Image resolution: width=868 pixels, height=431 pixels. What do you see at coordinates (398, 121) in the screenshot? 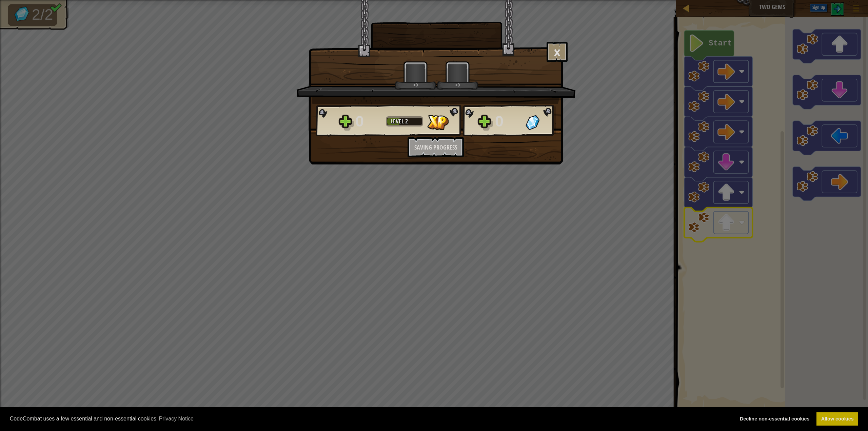
I see `span: Level` at bounding box center [398, 121].